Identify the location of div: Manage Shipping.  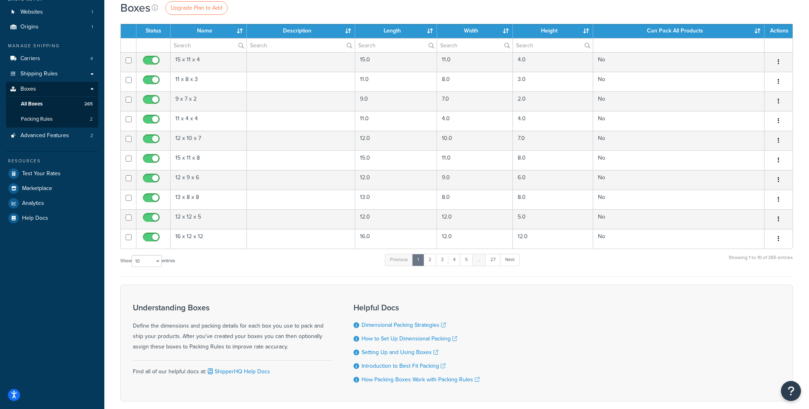
(52, 46).